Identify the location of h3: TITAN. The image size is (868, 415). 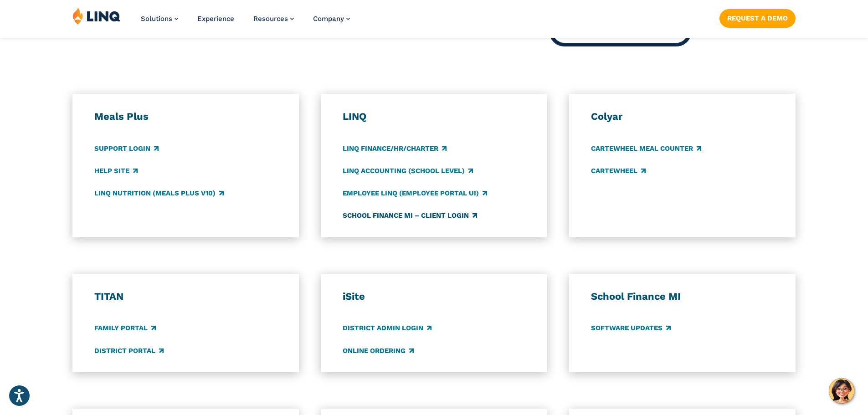
(186, 296).